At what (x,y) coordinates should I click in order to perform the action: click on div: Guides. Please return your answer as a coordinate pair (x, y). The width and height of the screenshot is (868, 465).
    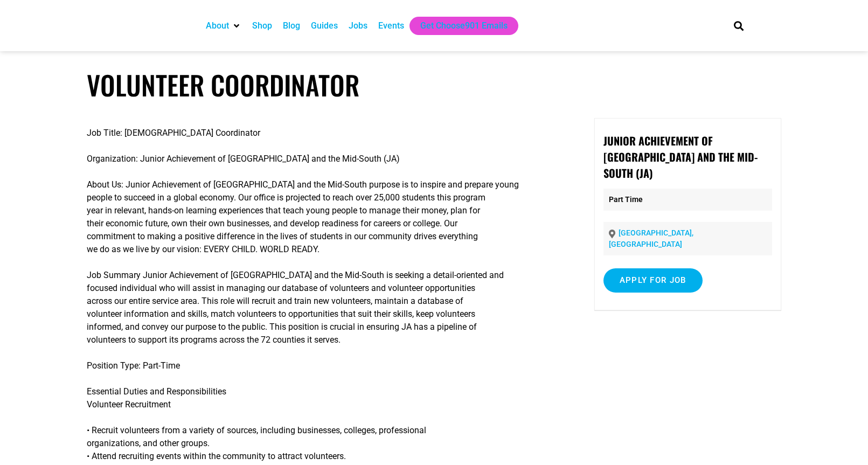
    Looking at the image, I should click on (324, 26).